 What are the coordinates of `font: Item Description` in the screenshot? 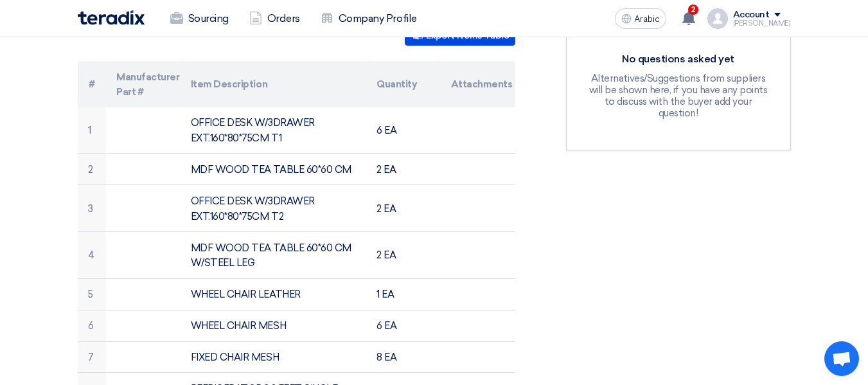 It's located at (229, 84).